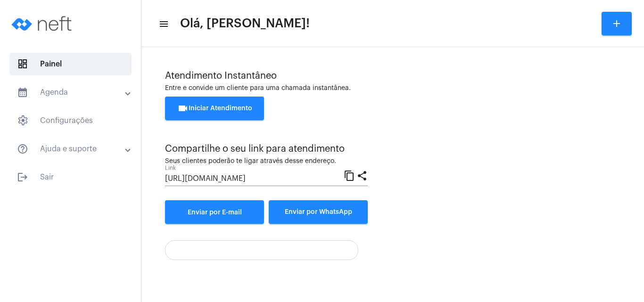  Describe the element at coordinates (70, 120) in the screenshot. I see `span: Configurações` at that location.